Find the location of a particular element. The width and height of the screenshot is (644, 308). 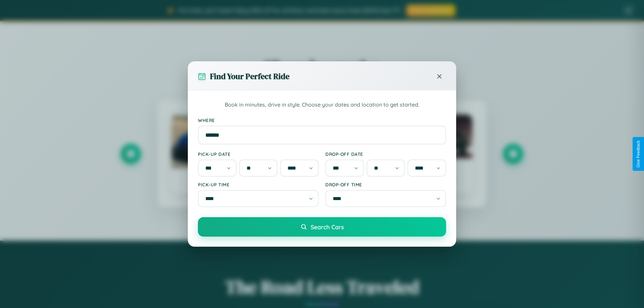

label: Pick-up Date is located at coordinates (258, 154).